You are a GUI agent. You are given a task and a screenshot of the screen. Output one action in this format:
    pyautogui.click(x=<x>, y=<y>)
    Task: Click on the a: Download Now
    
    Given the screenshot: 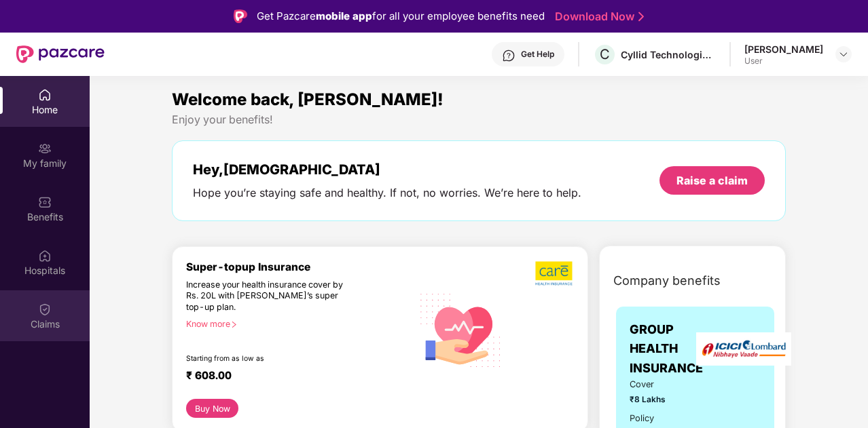 What is the action you would take?
    pyautogui.click(x=597, y=16)
    